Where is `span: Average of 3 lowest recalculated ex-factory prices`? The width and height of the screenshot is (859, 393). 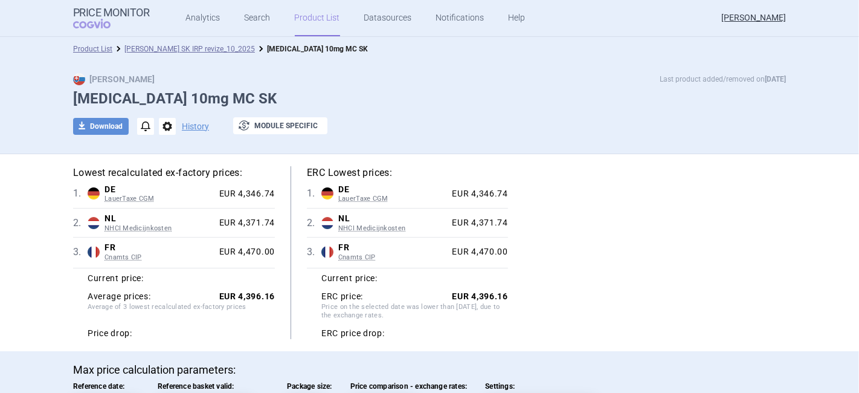 span: Average of 3 lowest recalculated ex-factory prices is located at coordinates (181, 312).